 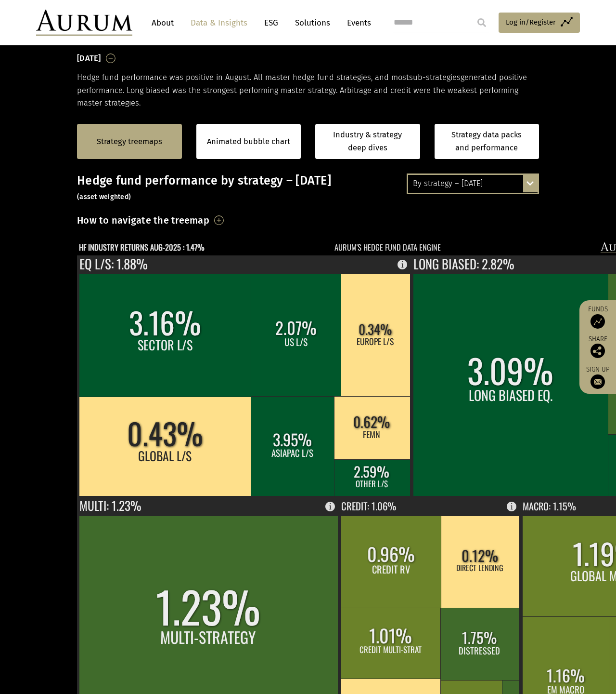 What do you see at coordinates (219, 23) in the screenshot?
I see `a: Data & Insights` at bounding box center [219, 23].